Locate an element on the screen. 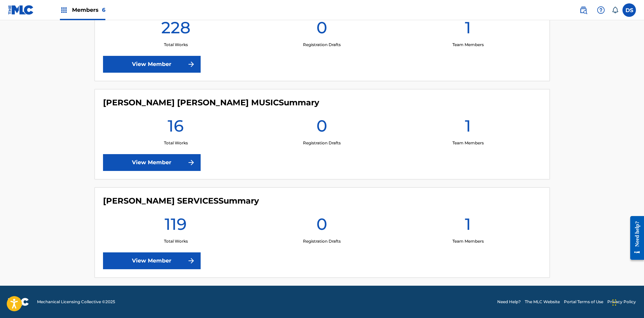 The image size is (644, 318). span: Mechanical Licensing Collective © 2025 is located at coordinates (76, 302).